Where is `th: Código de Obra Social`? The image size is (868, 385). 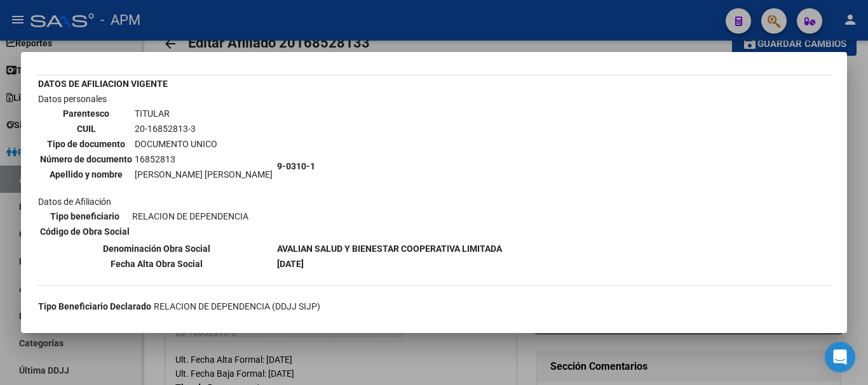
th: Código de Obra Social is located at coordinates (85, 232).